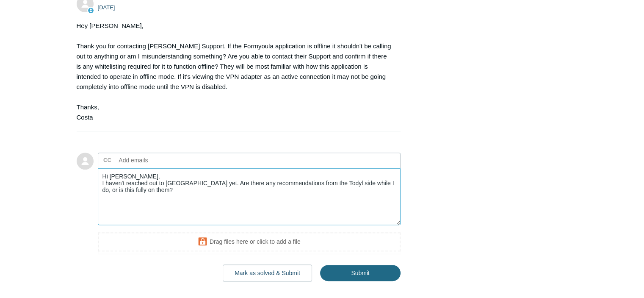 This screenshot has height=298, width=644. Describe the element at coordinates (106, 7) in the screenshot. I see `time: 09/09/2025, 17:02` at that location.